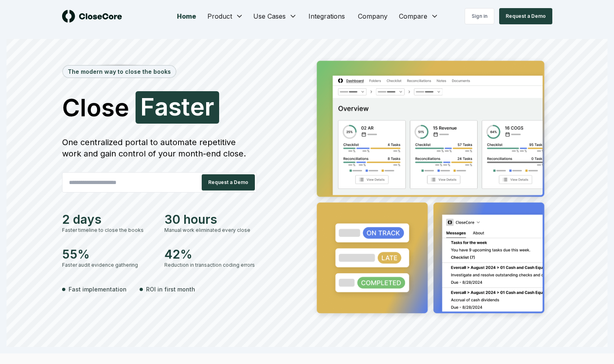 The image size is (614, 364). I want to click on span: s, so click(175, 107).